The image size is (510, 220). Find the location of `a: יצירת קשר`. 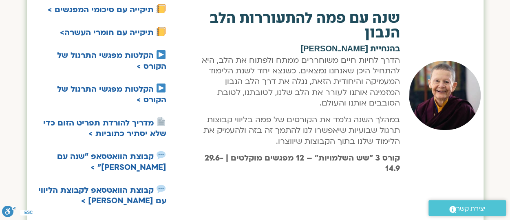

a: יצירת קשר is located at coordinates (467, 208).